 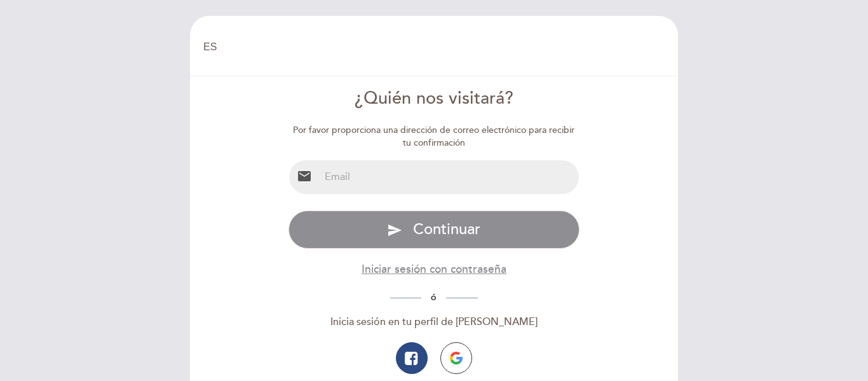 I want to click on div: Por favor proporciona una dirección de correo electrónico para recibir tu confirmación, so click(x=434, y=137).